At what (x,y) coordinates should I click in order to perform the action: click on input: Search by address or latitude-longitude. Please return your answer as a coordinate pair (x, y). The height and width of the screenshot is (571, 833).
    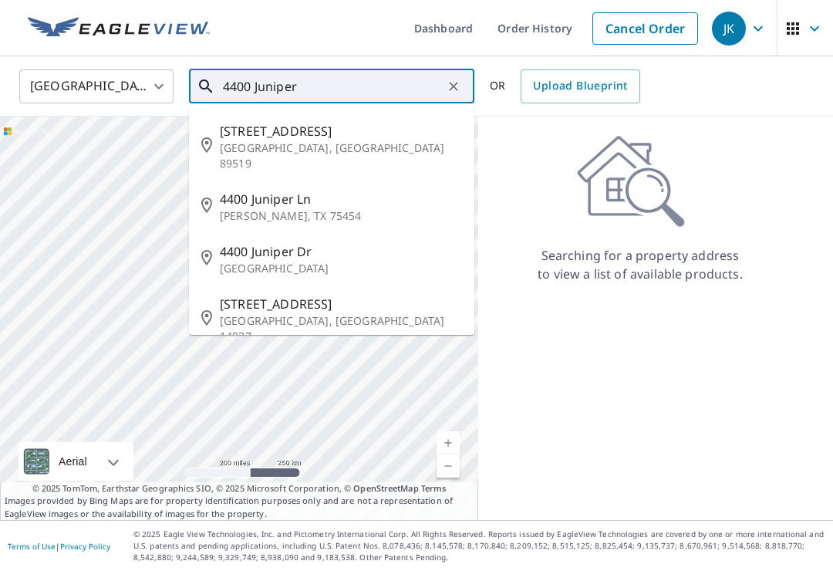
    Looking at the image, I should click on (332, 86).